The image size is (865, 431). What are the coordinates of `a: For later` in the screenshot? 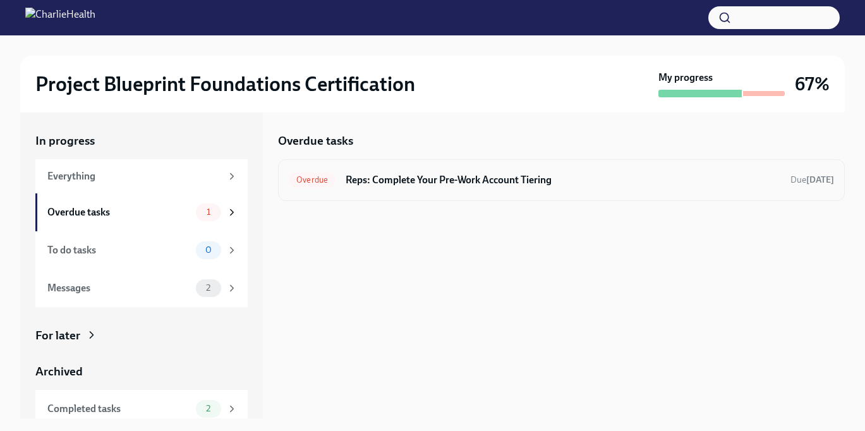 It's located at (142, 335).